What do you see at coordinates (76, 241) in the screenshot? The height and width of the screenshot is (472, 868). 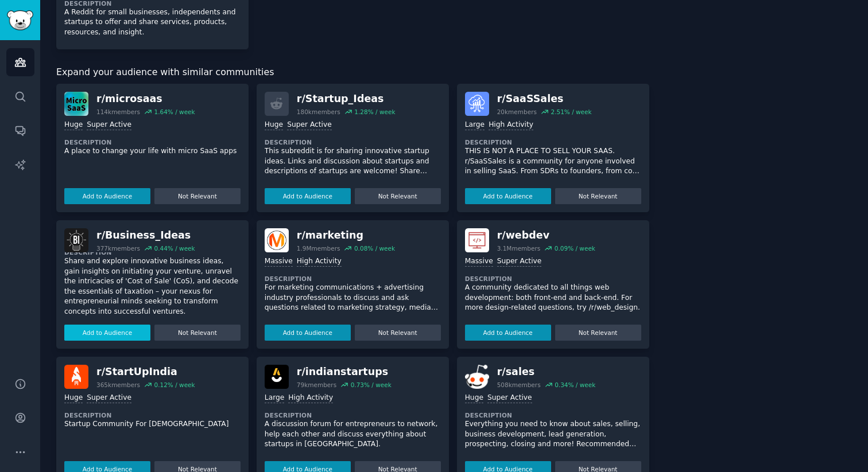 I see `img: Business_Ideas` at bounding box center [76, 241].